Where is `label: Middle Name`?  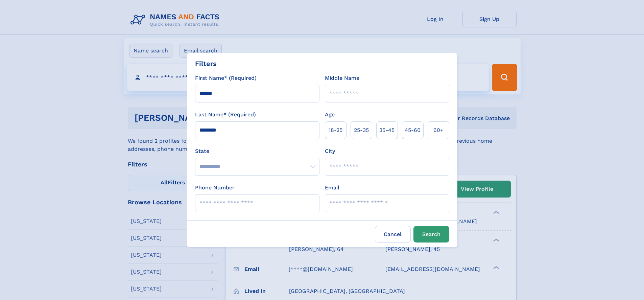
label: Middle Name is located at coordinates (342, 78).